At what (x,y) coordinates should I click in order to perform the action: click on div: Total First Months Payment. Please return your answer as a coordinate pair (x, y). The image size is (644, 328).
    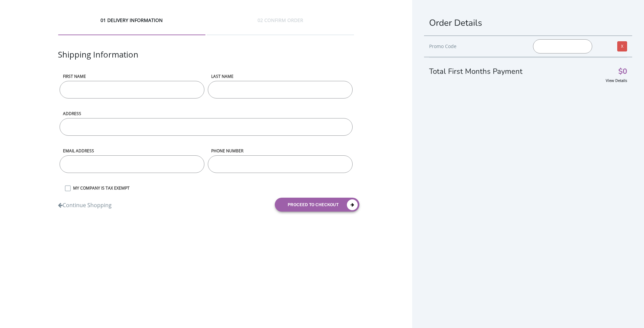
    Looking at the image, I should click on (528, 67).